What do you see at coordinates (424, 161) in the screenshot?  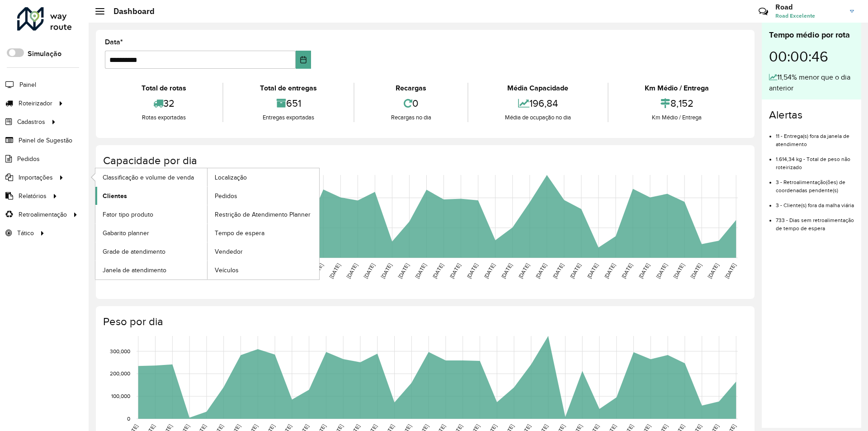 I see `h4: Capacidade por dia` at bounding box center [424, 161].